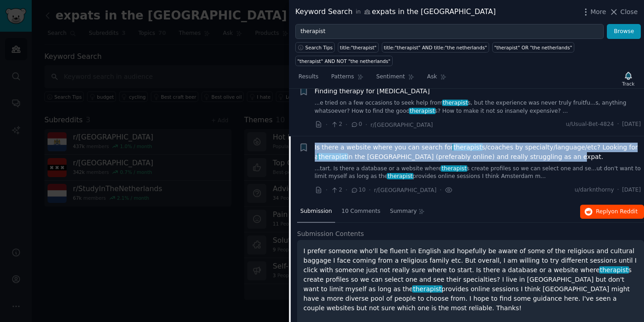 The image size is (644, 322). Describe the element at coordinates (315, 47) in the screenshot. I see `button: Search Tips` at that location.